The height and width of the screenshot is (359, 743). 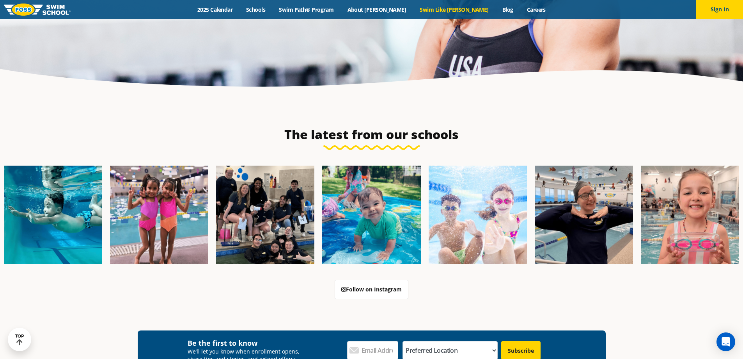 What do you see at coordinates (371, 289) in the screenshot?
I see `a: Follow on Instagram` at bounding box center [371, 289].